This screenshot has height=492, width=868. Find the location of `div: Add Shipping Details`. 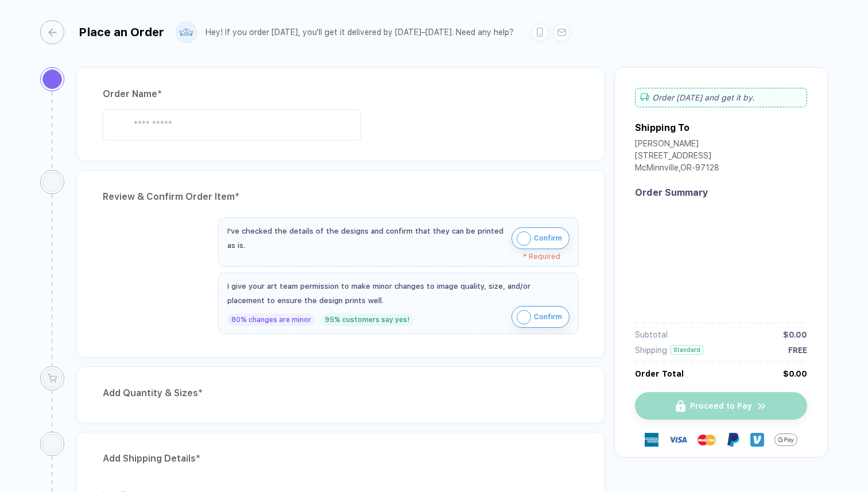

div: Add Shipping Details is located at coordinates (341, 459).